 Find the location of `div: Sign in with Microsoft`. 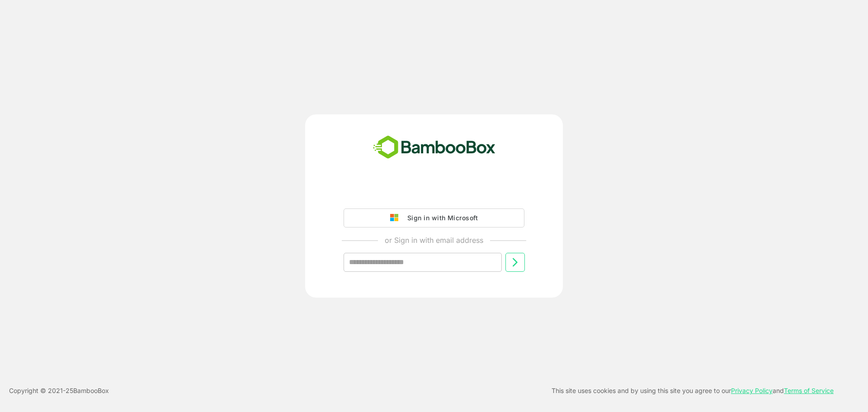

div: Sign in with Microsoft is located at coordinates (440, 218).